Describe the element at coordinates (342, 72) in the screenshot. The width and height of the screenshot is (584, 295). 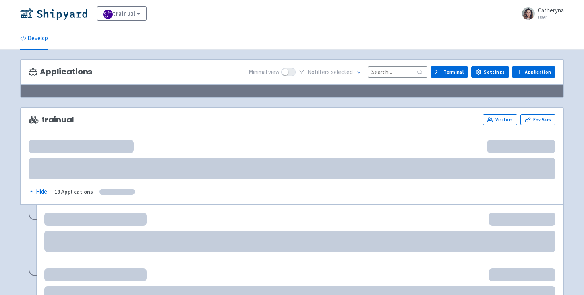
I see `span: selected` at that location.